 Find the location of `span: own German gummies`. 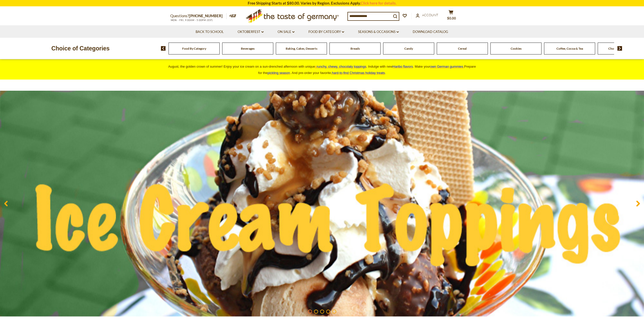

span: own German gummies is located at coordinates (447, 67).